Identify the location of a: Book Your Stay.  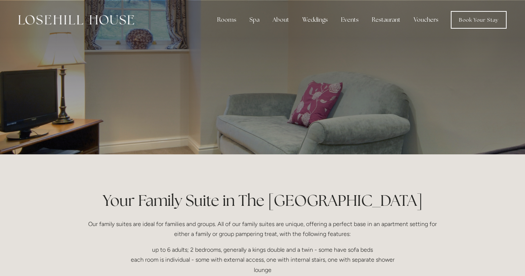
(479, 20).